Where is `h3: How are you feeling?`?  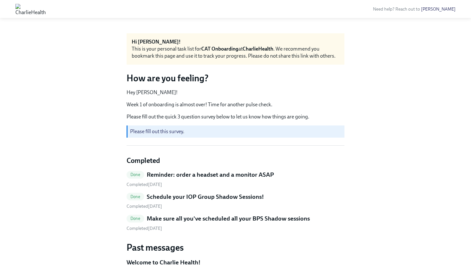 h3: How are you feeling? is located at coordinates (235, 78).